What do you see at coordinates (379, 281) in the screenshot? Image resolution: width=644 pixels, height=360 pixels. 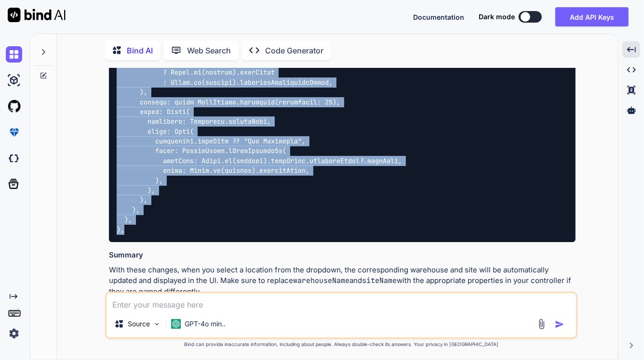 I see `code: siteName` at bounding box center [379, 281].